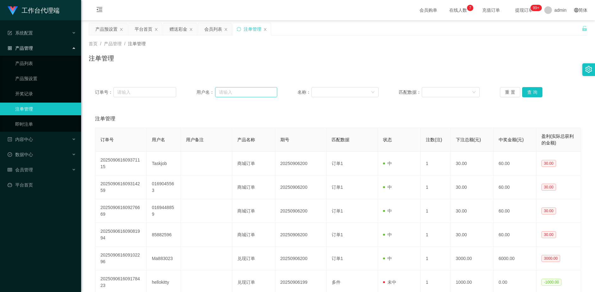  I want to click on td: Ma883023, so click(164, 259).